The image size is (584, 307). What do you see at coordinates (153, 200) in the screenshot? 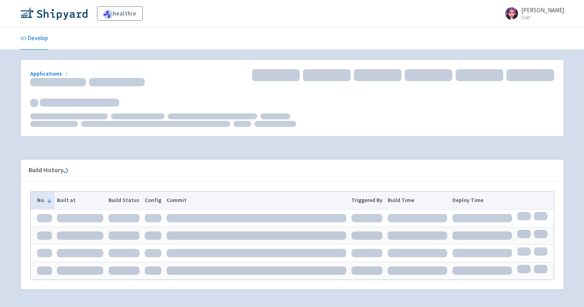
I see `th: Config` at bounding box center [153, 200].